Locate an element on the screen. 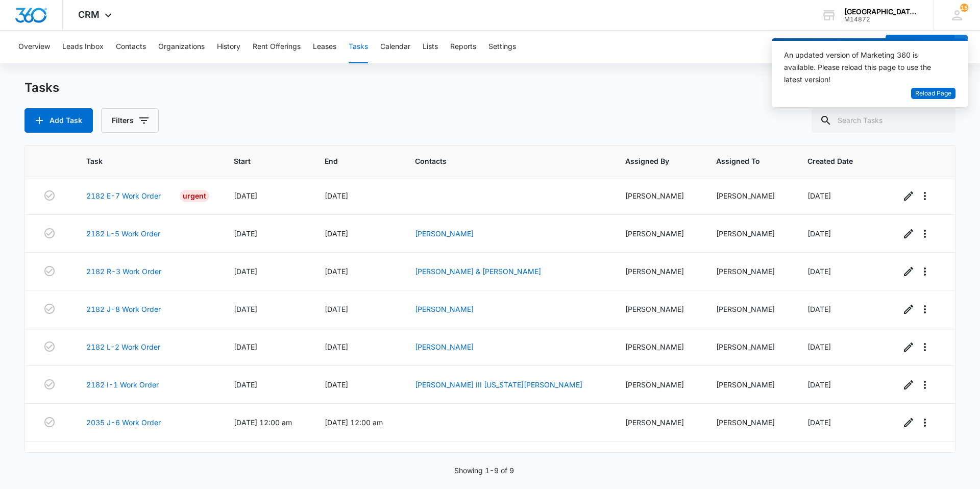 The height and width of the screenshot is (489, 980). button: Leases is located at coordinates (325, 47).